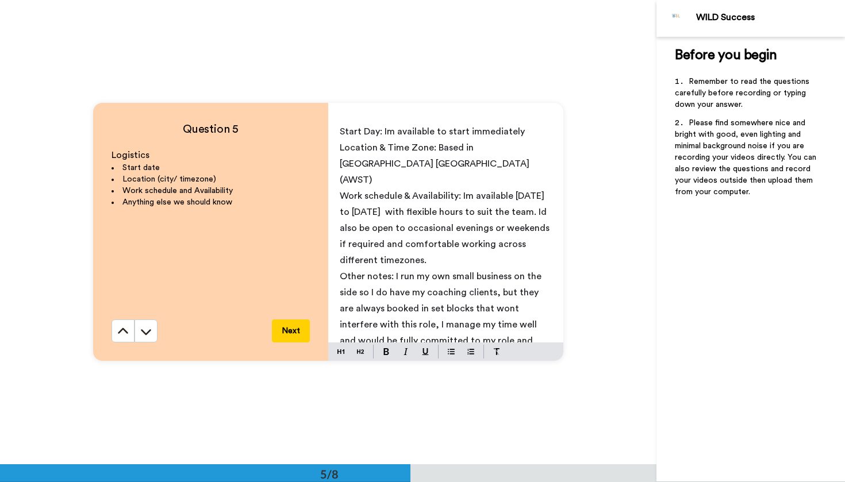 This screenshot has height=482, width=845. I want to click on span: Location (city/ timezone), so click(169, 179).